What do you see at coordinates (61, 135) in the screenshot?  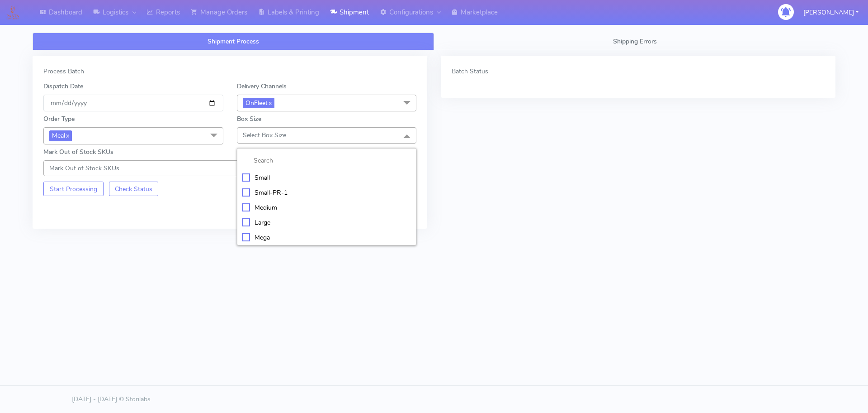 I see `span: Meal` at bounding box center [61, 135].